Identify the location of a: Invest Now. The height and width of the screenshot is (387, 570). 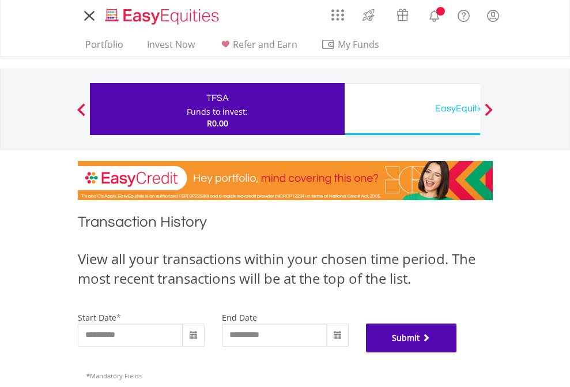
(171, 47).